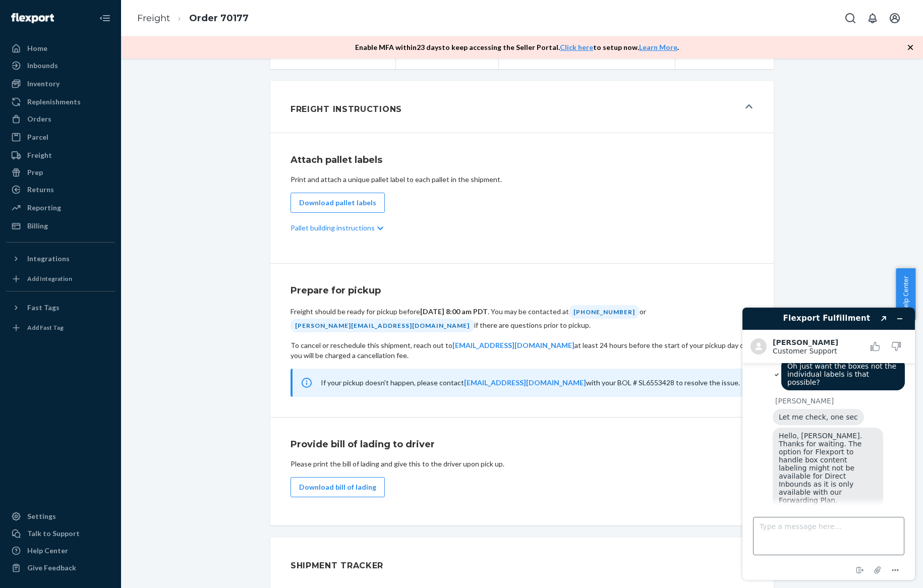 This screenshot has height=588, width=923. I want to click on div: Replenishments, so click(54, 102).